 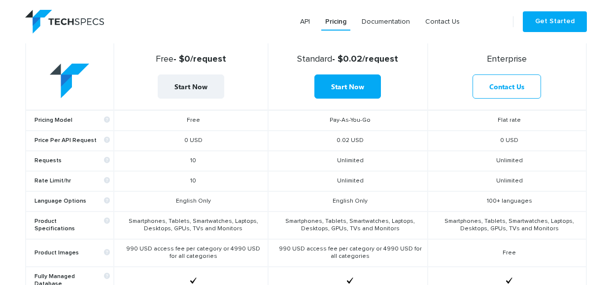 What do you see at coordinates (336, 22) in the screenshot?
I see `a: Pricing` at bounding box center [336, 22].